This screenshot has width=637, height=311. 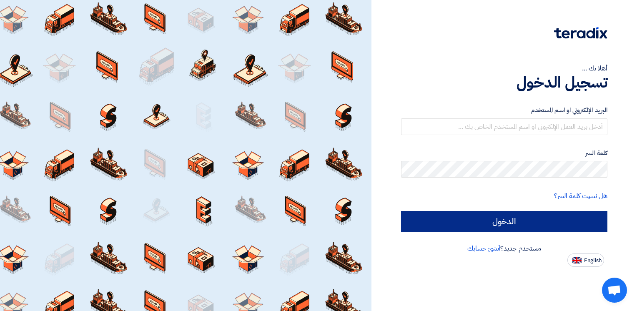 What do you see at coordinates (593, 261) in the screenshot?
I see `span: English` at bounding box center [593, 261].